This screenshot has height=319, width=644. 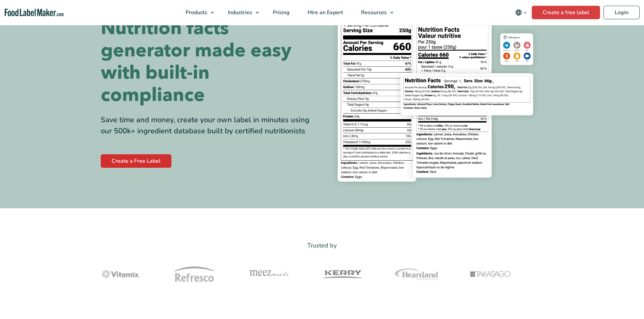 I want to click on p: Trusted by, so click(x=322, y=246).